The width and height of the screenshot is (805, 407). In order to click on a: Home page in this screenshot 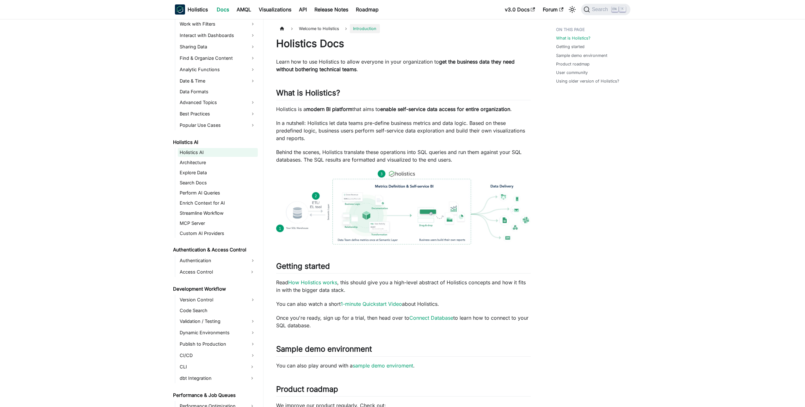, I will do `click(282, 28)`.